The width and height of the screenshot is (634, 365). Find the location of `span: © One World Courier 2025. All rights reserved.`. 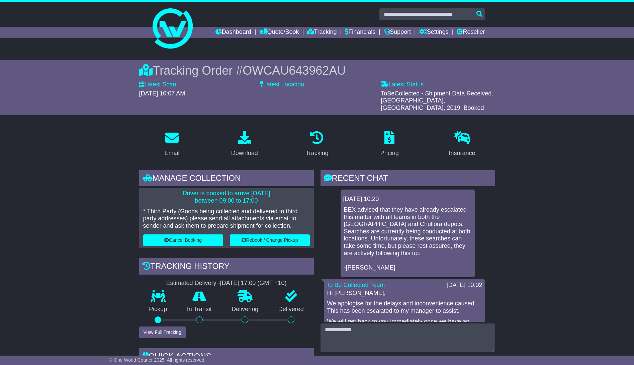

span: © One World Courier 2025. All rights reserved. is located at coordinates (157, 360).